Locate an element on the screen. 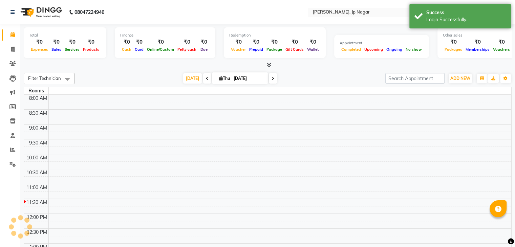 The height and width of the screenshot is (247, 515). div: Total is located at coordinates (65, 35).